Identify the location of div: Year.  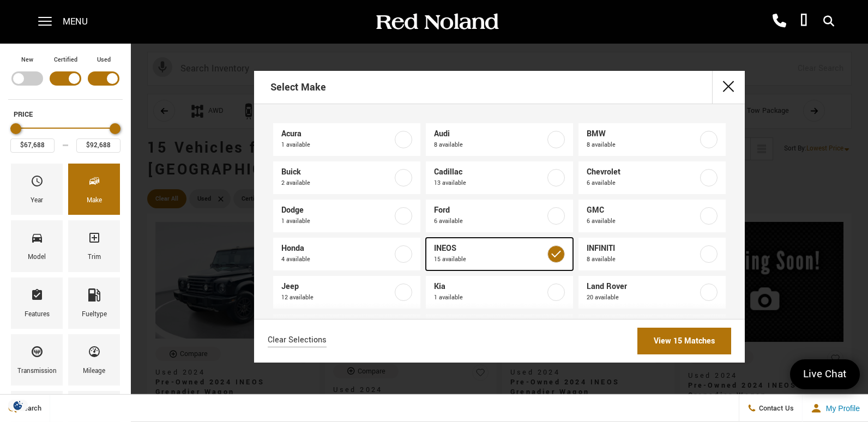
(36, 200).